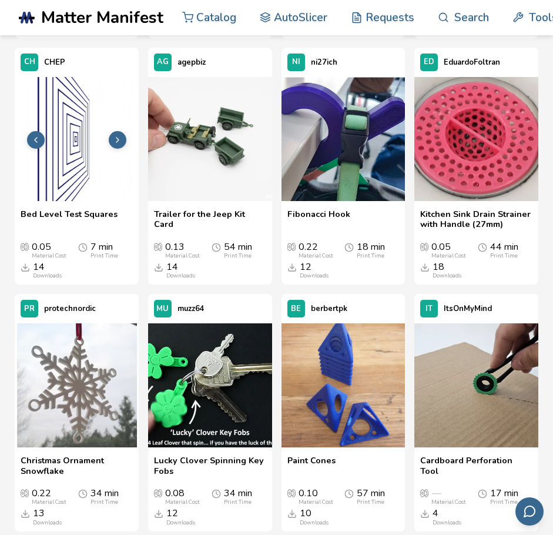 This screenshot has width=553, height=535. What do you see at coordinates (70, 309) in the screenshot?
I see `p: protechnordic` at bounding box center [70, 309].